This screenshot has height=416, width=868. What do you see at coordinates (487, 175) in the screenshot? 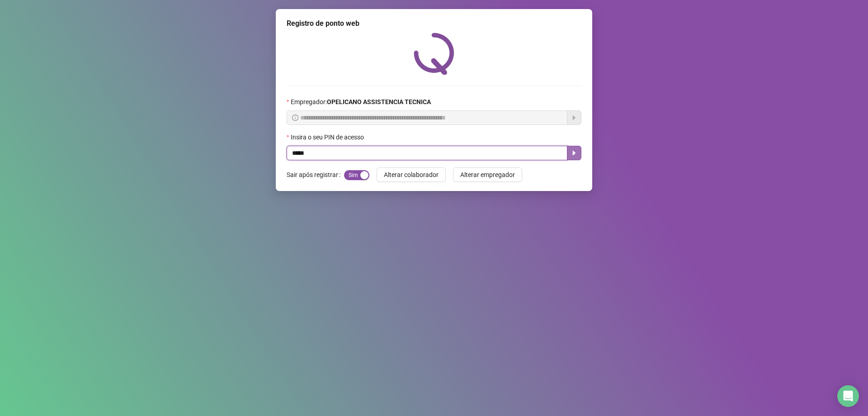
I see `span: Alterar empregador` at bounding box center [487, 175].